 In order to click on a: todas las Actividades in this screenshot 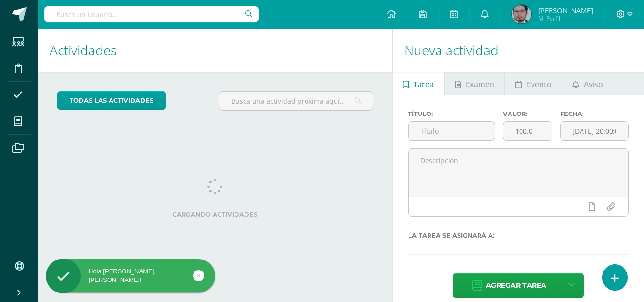, I will do `click(111, 100)`.